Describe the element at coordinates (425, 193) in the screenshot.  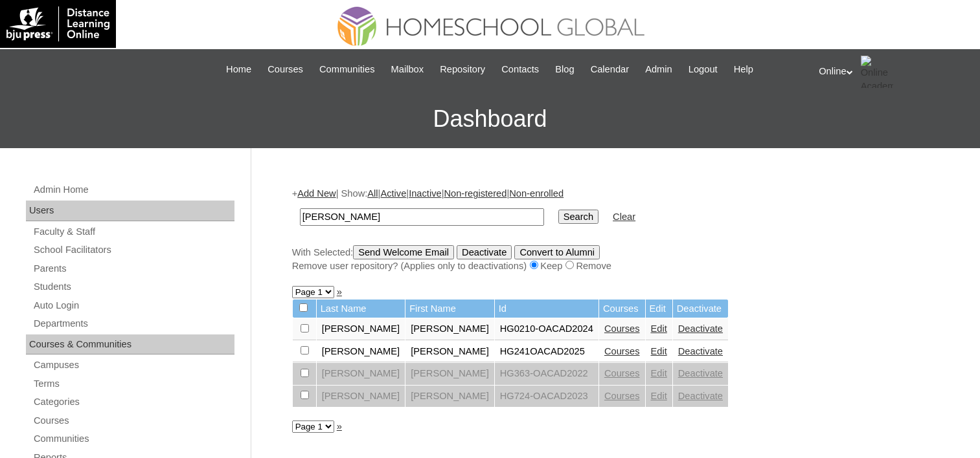
I see `a: Inactive` at that location.